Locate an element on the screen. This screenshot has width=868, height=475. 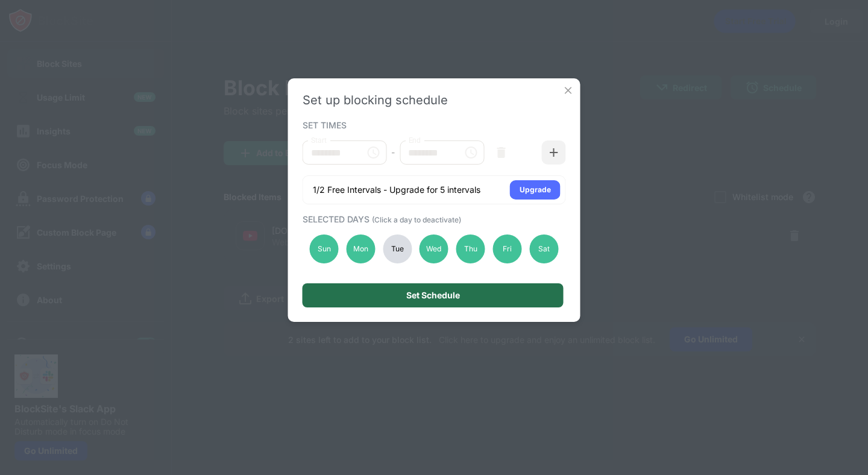
div: 1/2 Free Intervals - Upgrade for 5 intervals is located at coordinates (397, 190).